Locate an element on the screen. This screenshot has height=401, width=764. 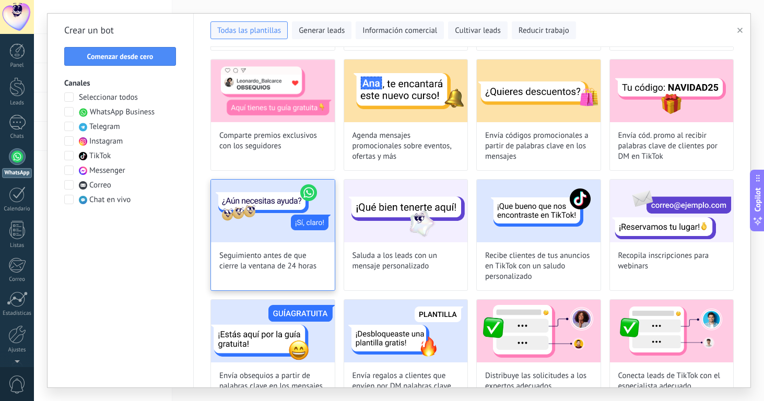
span: Instagram is located at coordinates (106, 142).